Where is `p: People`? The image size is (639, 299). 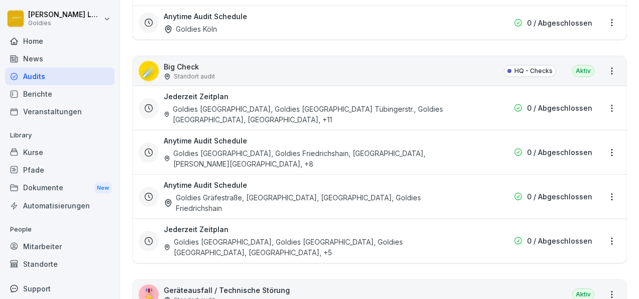 p: People is located at coordinates (60, 229).